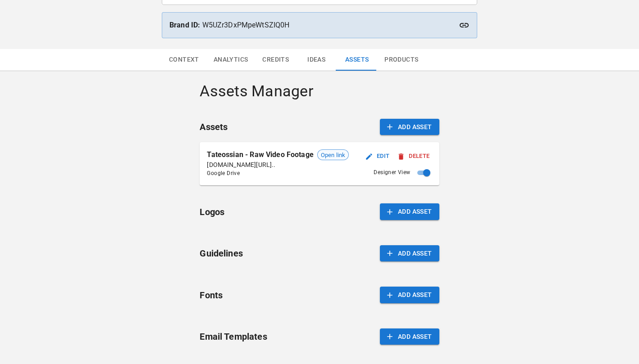  What do you see at coordinates (317, 60) in the screenshot?
I see `button: Ideas` at bounding box center [317, 60].